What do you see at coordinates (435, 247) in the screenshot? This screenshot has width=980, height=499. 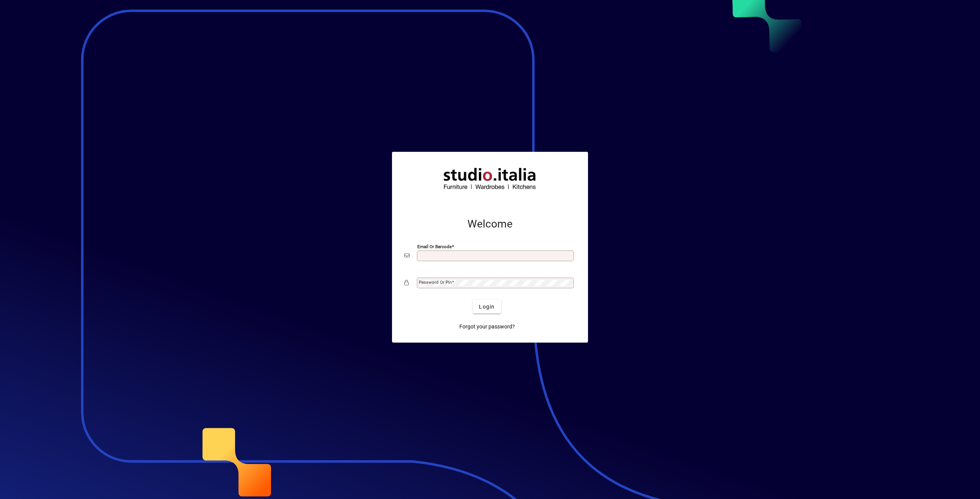 I see `mat-label: Email or Barcode` at bounding box center [435, 247].